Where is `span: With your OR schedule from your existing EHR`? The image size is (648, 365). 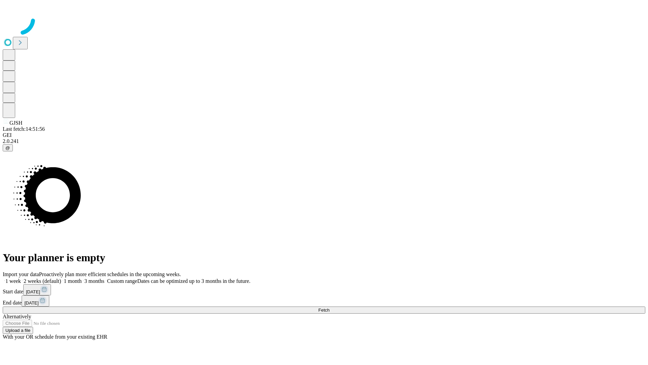
span: With your OR schedule from your existing EHR is located at coordinates (55, 336).